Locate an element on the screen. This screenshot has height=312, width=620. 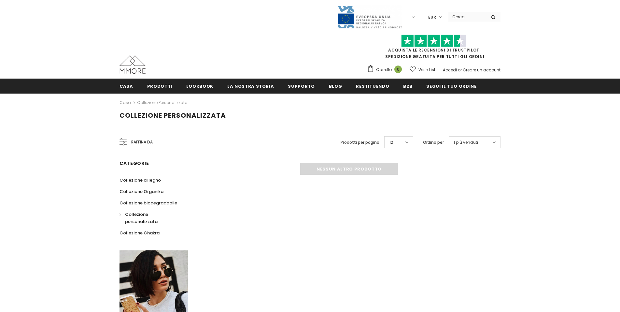
span: supporto is located at coordinates (301, 86).